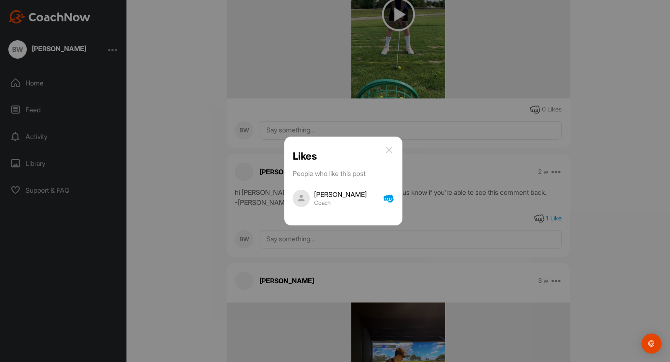 This screenshot has width=670, height=362. What do you see at coordinates (301, 198) in the screenshot?
I see `img: avatar` at bounding box center [301, 198].